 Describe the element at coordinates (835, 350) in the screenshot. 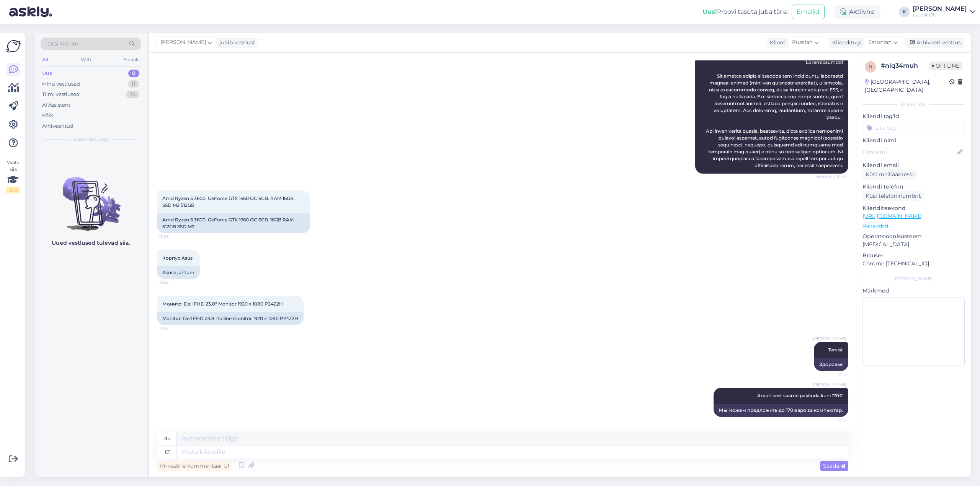

I see `span: Tervist` at that location.